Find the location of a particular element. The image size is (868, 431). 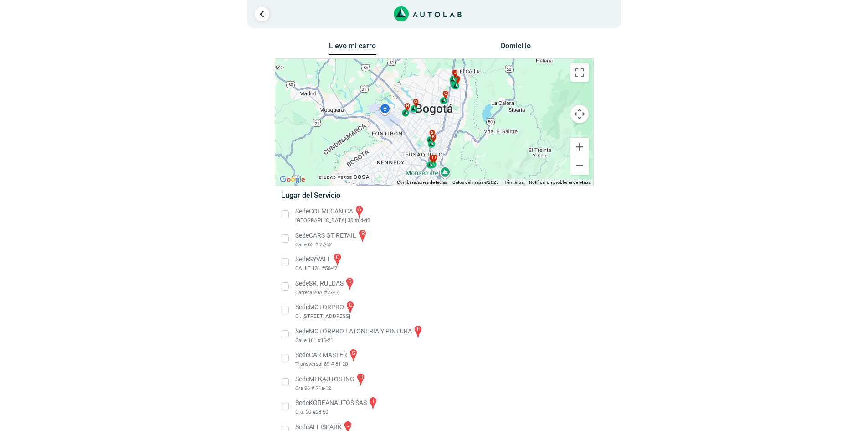

img: Google is located at coordinates (292, 179).